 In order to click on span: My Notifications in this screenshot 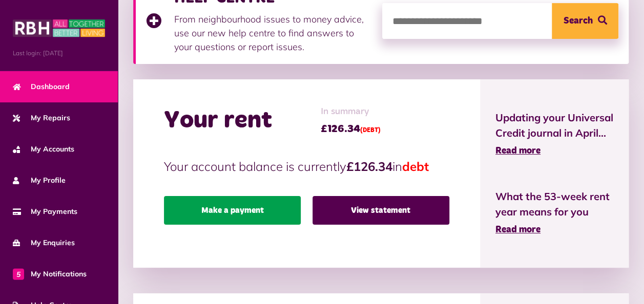, I will do `click(50, 274)`.